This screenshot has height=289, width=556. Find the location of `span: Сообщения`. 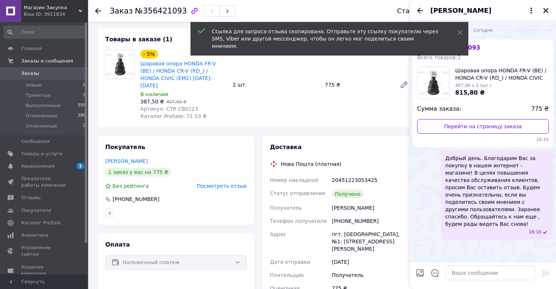

span: Сообщения is located at coordinates (35, 142).